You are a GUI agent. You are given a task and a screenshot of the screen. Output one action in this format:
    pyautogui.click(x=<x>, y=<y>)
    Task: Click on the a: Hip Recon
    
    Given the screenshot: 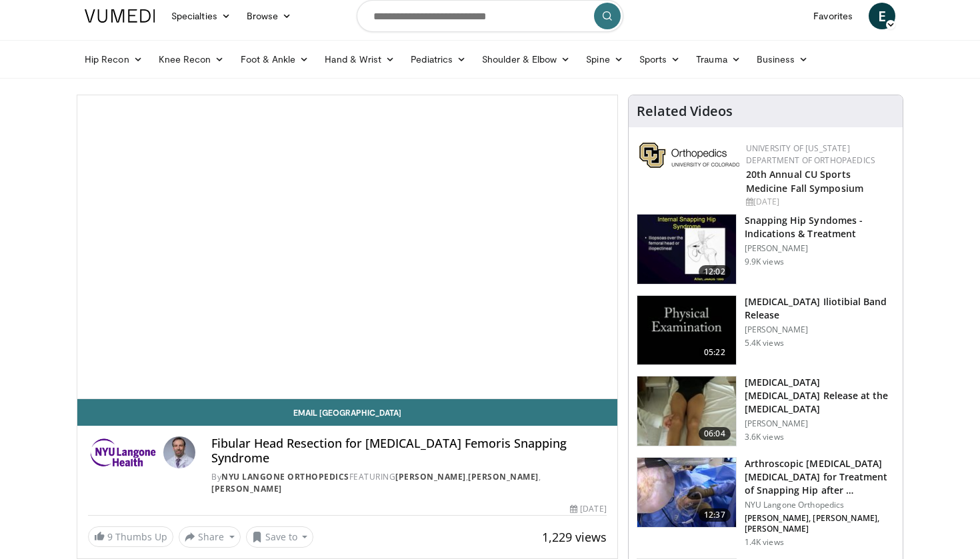 What is the action you would take?
    pyautogui.click(x=113, y=60)
    